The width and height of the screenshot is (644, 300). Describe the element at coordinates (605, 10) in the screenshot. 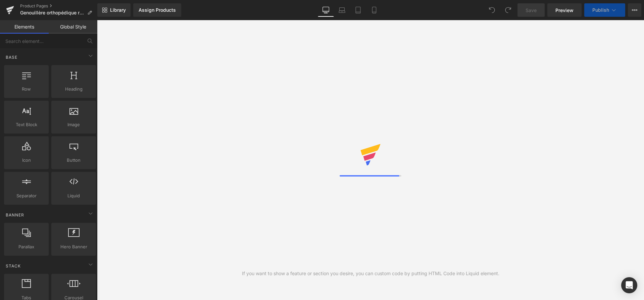

I see `button: Publish` at that location.